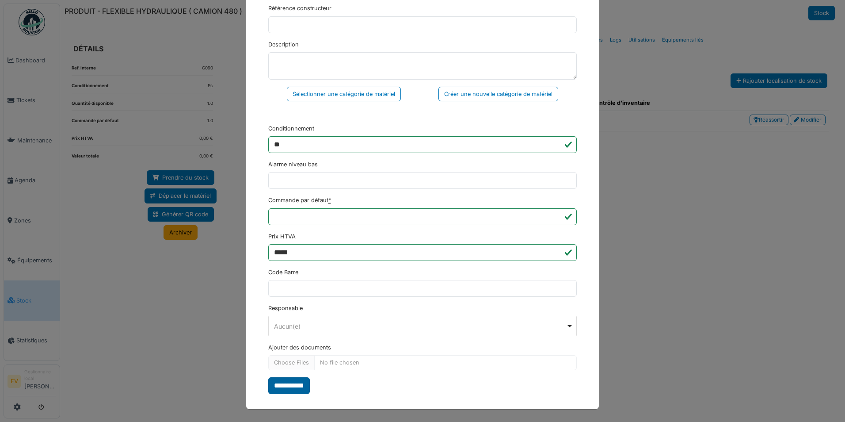 The height and width of the screenshot is (422, 845). I want to click on label: Responsable, so click(286, 308).